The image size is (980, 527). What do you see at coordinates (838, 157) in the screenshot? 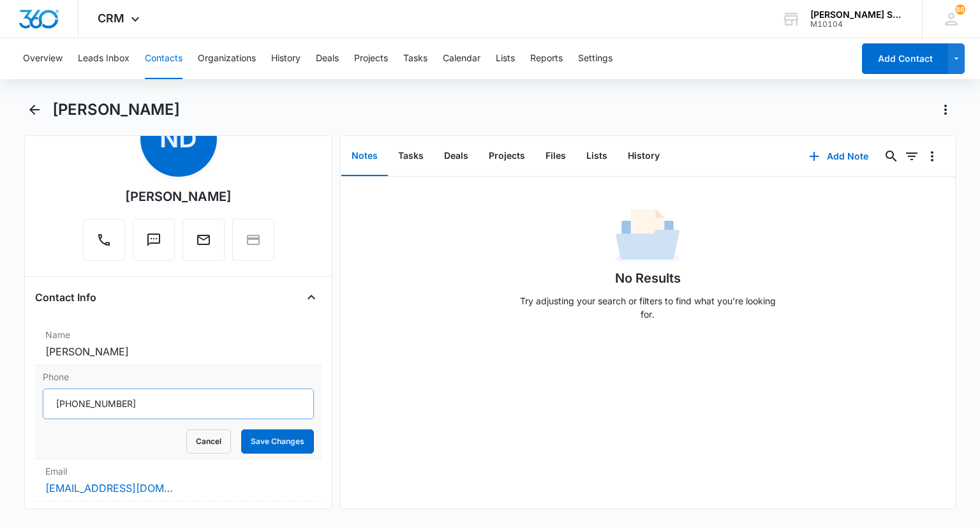
I see `button: Add Note` at bounding box center [838, 157].